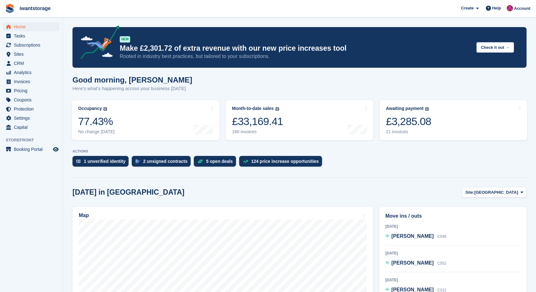 This screenshot has width=536, height=292. Describe the element at coordinates (33, 109) in the screenshot. I see `span: Protection` at that location.